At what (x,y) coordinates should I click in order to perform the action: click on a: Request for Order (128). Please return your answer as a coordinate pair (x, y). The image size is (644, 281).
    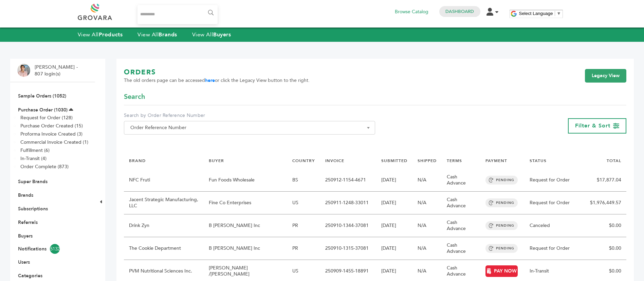
    Looking at the image, I should click on (46, 118).